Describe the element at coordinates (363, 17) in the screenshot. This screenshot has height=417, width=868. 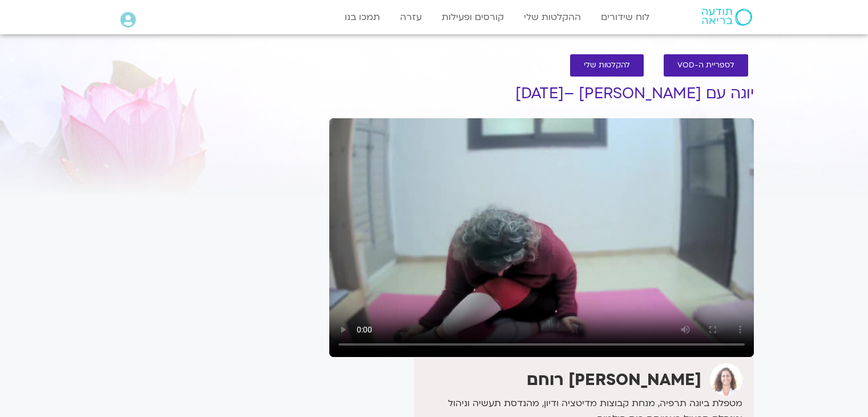
I see `a: תמכו בנו` at that location.